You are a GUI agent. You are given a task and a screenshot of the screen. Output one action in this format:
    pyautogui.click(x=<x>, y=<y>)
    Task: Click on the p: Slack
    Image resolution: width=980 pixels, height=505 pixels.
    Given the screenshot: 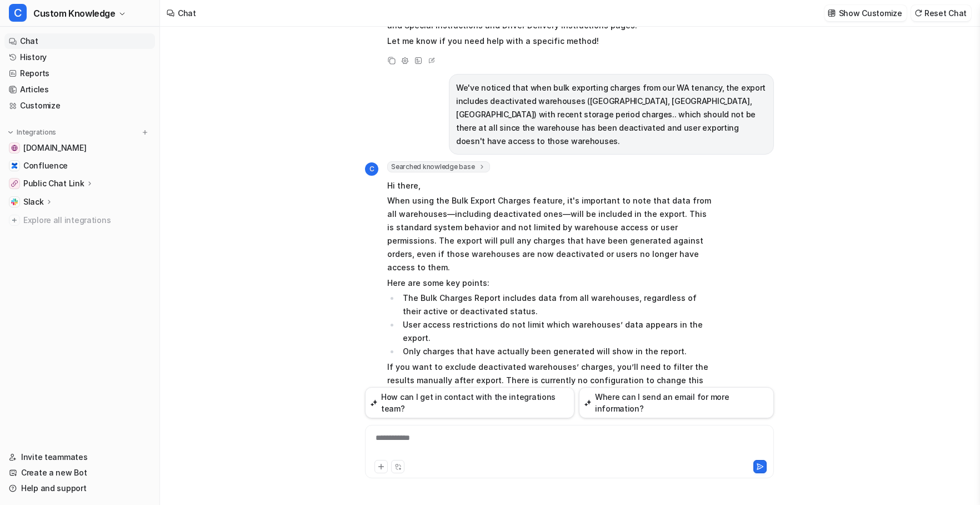 What is the action you would take?
    pyautogui.click(x=33, y=202)
    